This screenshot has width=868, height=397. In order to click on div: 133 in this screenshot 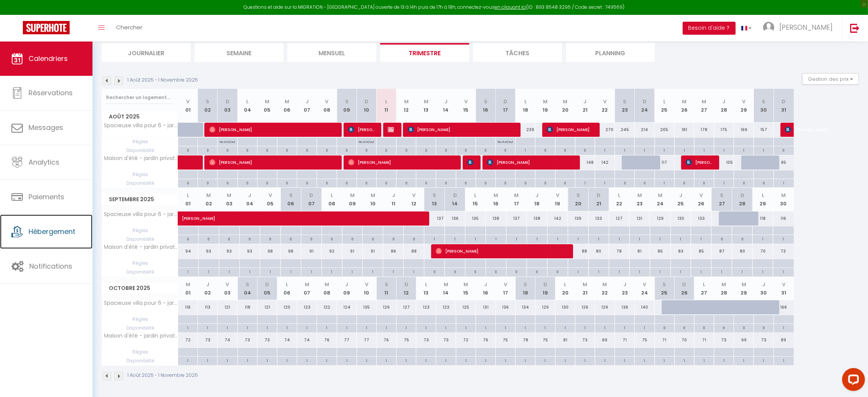, I will do `click(701, 218)`.